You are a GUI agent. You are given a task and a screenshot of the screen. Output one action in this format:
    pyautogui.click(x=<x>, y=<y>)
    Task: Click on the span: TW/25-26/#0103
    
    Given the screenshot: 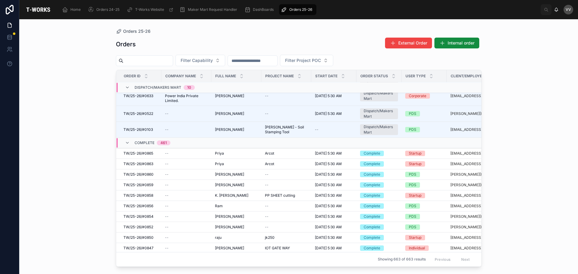 What is the action you would take?
    pyautogui.click(x=138, y=130)
    